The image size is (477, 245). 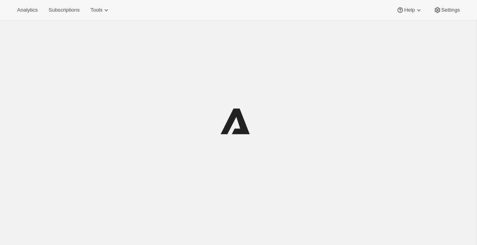 I want to click on span: Help, so click(x=409, y=10).